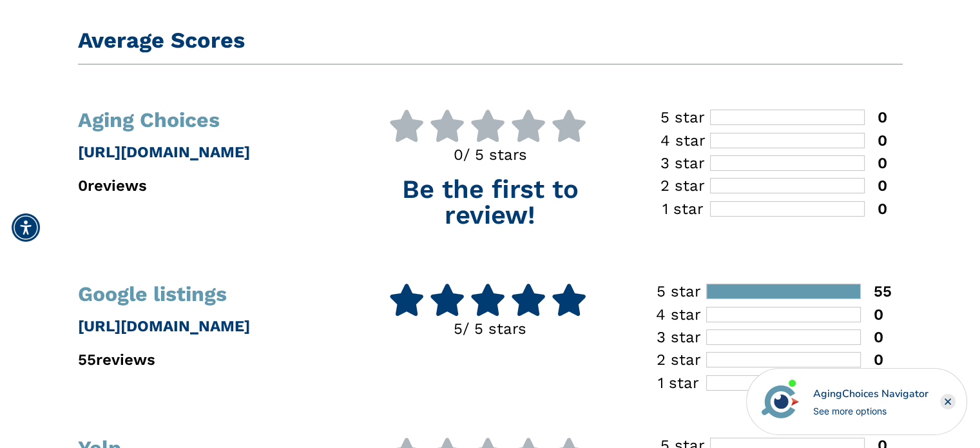 The width and height of the screenshot is (980, 448). What do you see at coordinates (490, 40) in the screenshot?
I see `h1: Average Scores` at bounding box center [490, 40].